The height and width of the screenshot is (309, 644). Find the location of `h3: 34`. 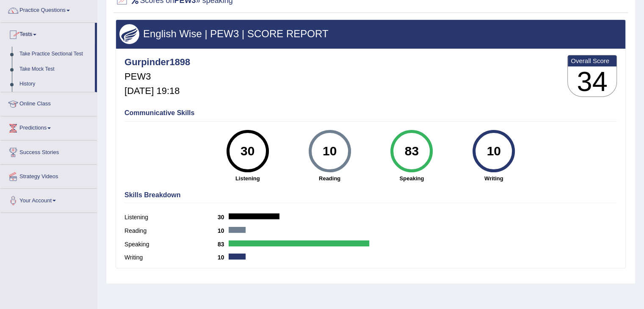

h3: 34 is located at coordinates (592, 82).